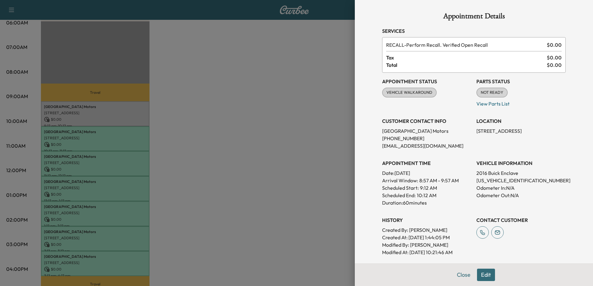 The image size is (593, 286). What do you see at coordinates (426, 220) in the screenshot?
I see `h3: History` at bounding box center [426, 220].